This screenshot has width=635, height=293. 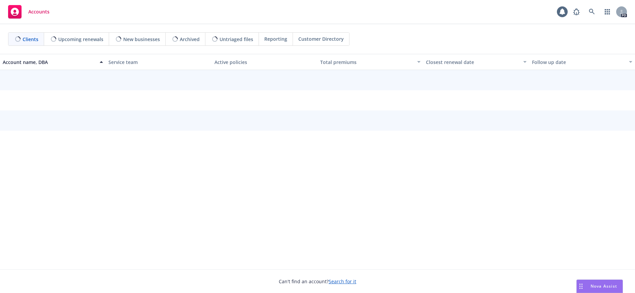 I want to click on button: Closest renewal date, so click(x=476, y=62).